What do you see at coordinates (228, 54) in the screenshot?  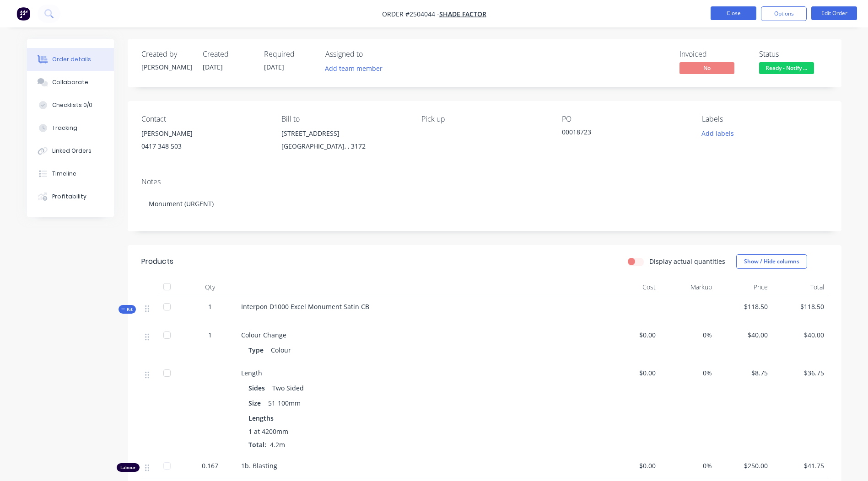 I see `div: Created` at bounding box center [228, 54].